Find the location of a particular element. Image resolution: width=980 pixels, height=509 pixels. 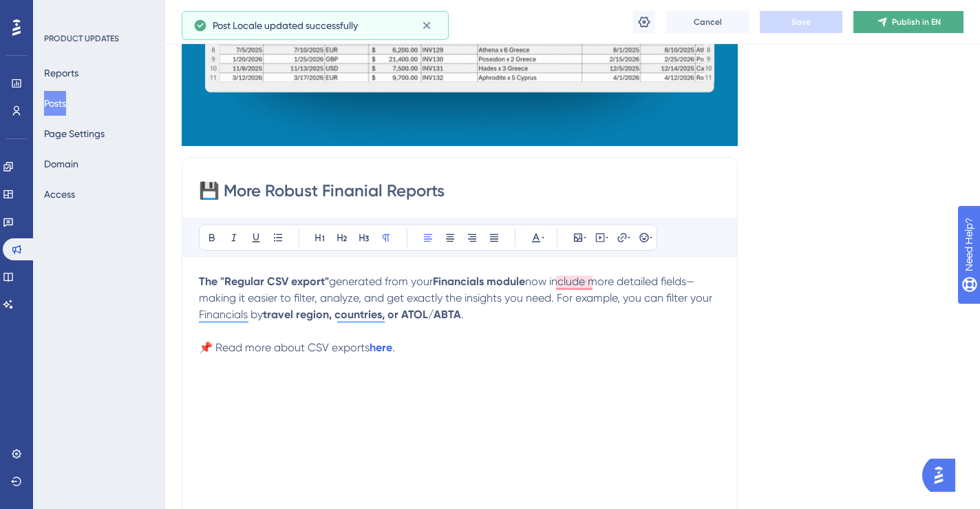

button: Reports is located at coordinates (62, 73).